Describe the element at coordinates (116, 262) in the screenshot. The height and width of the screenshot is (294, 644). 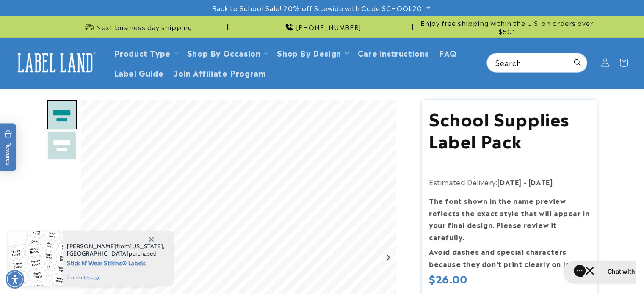
I see `span: Stick N' Wear Stikins® Labels` at that location.